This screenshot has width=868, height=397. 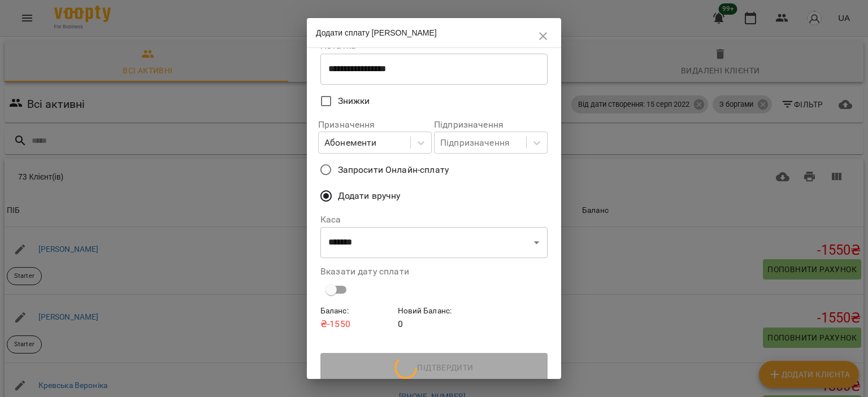 I want to click on label: Призначення, so click(x=375, y=125).